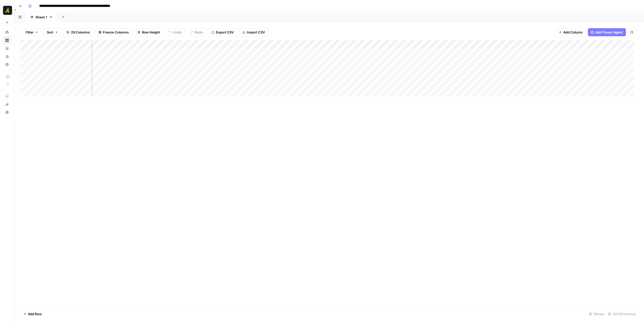 The image size is (644, 322). Describe the element at coordinates (7, 56) in the screenshot. I see `a: Usage` at that location.